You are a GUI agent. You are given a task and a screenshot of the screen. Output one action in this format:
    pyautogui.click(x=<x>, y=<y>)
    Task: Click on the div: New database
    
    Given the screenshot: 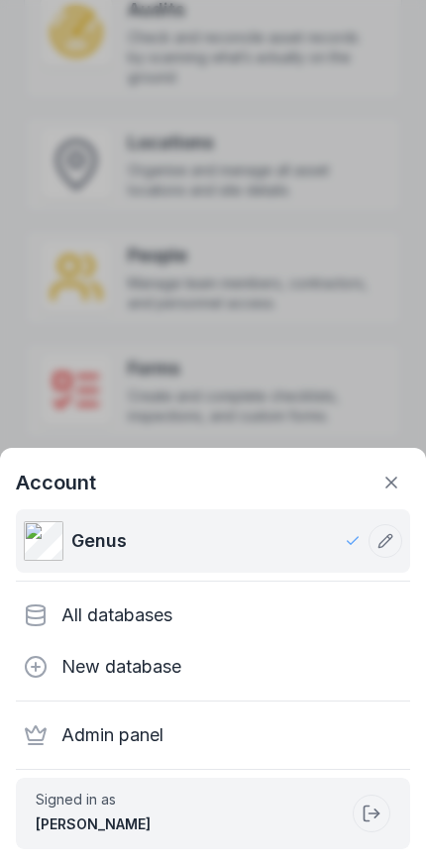 What is the action you would take?
    pyautogui.click(x=213, y=667)
    